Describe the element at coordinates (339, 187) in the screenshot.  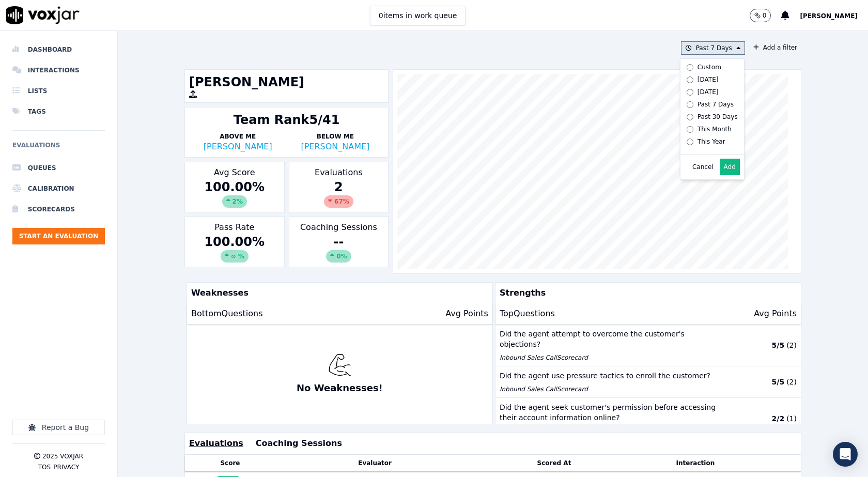
I see `div: Evaluations` at that location.